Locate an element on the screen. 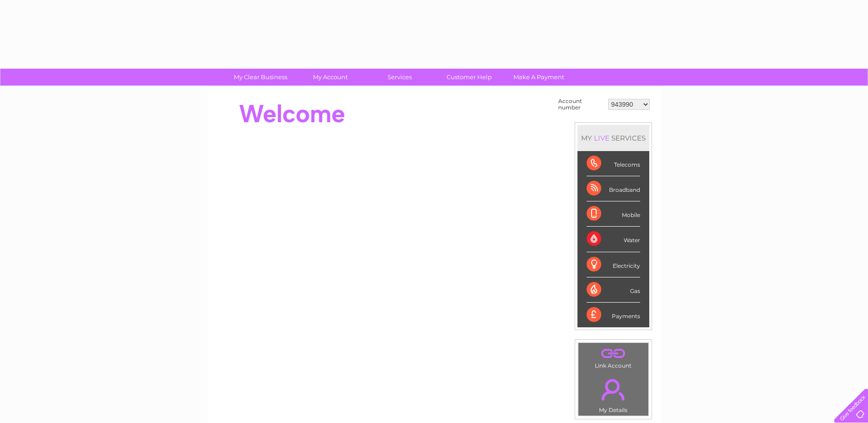 This screenshot has width=868, height=423. div: Payments is located at coordinates (613, 315).